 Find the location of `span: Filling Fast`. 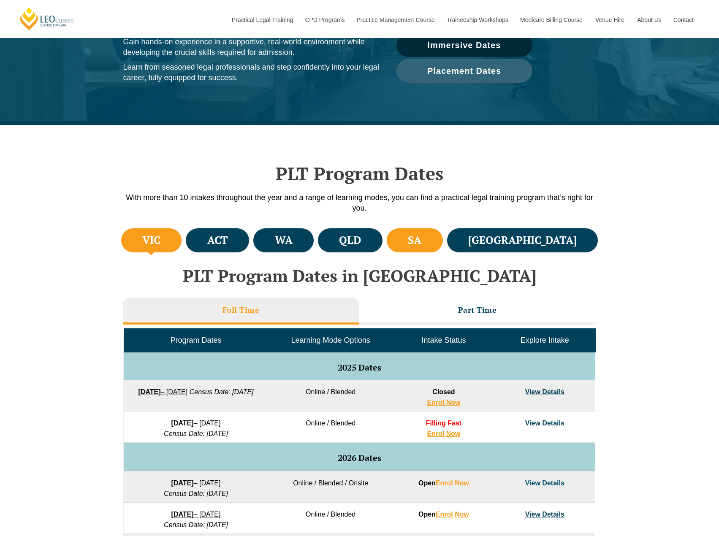

span: Filling Fast is located at coordinates (444, 423).